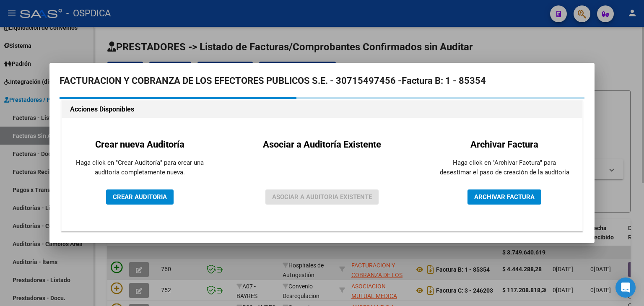 The width and height of the screenshot is (644, 306). I want to click on span: ARCHIVAR FACTURA, so click(505, 197).